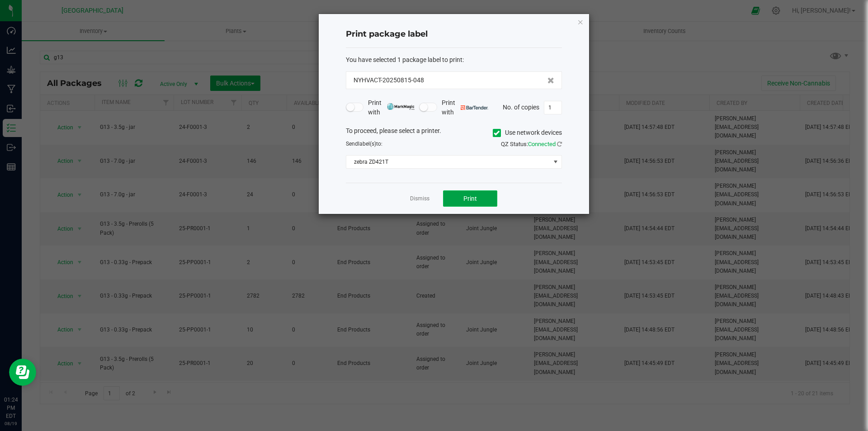 Image resolution: width=868 pixels, height=431 pixels. I want to click on a: Dismiss, so click(420, 199).